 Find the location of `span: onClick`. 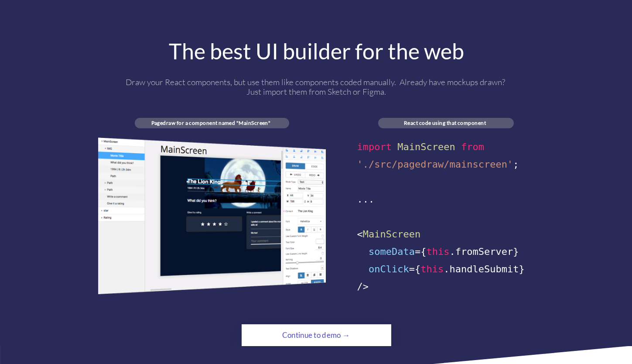

span: onClick is located at coordinates (389, 269).